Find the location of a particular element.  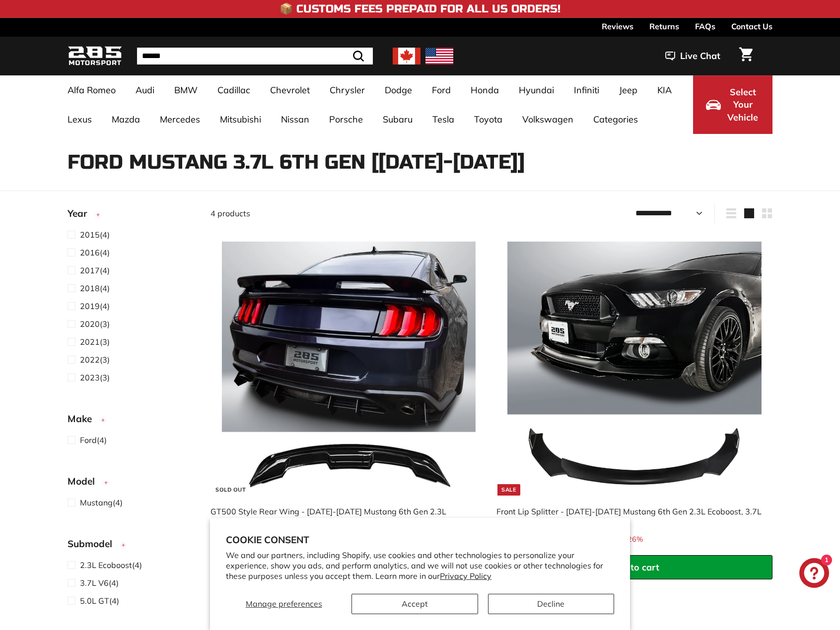

span: Add to cart is located at coordinates (634, 567).